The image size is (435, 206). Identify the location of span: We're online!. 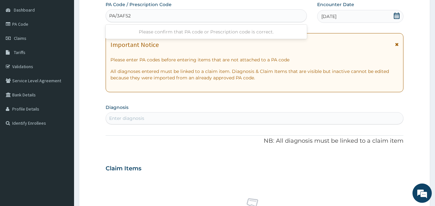
(63, 95).